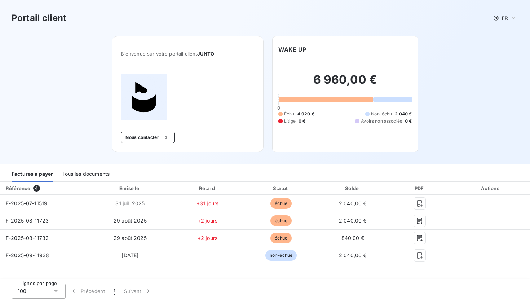 The width and height of the screenshot is (530, 303). Describe the element at coordinates (130, 203) in the screenshot. I see `span: 31 juil. 2025` at that location.